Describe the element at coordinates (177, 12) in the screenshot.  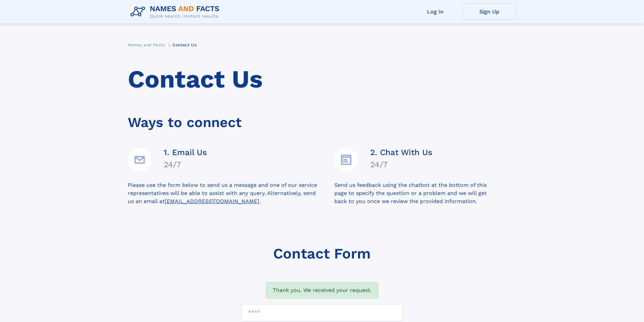
I see `img: Logo Names and Facts` at that location.